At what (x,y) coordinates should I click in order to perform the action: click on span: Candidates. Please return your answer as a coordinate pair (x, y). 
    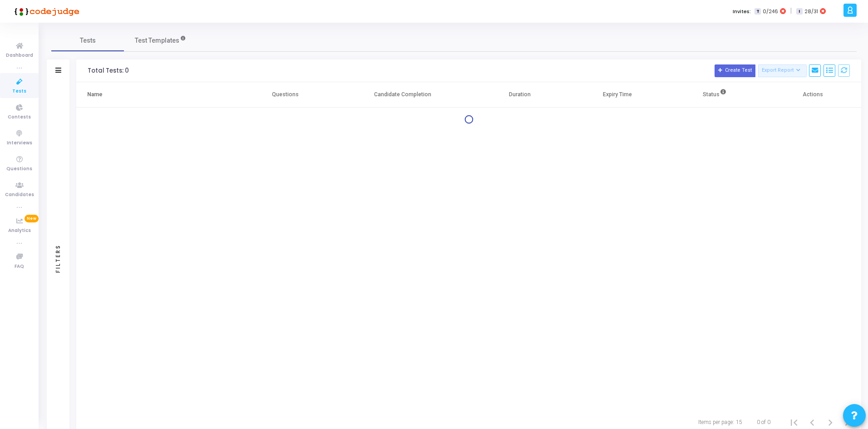
    Looking at the image, I should click on (19, 195).